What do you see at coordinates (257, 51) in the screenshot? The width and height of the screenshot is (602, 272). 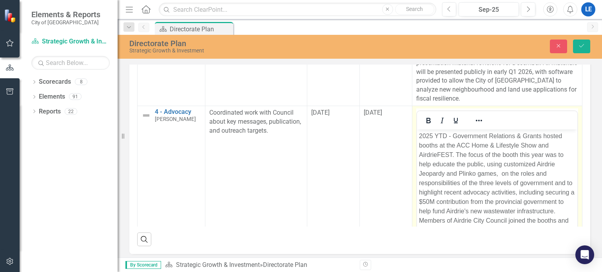 I see `div: Strategic Growth & Investment` at bounding box center [257, 51].